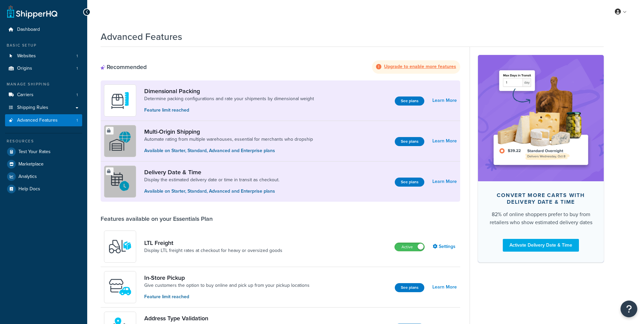 The image size is (644, 324). I want to click on div: Recommended, so click(123, 67).